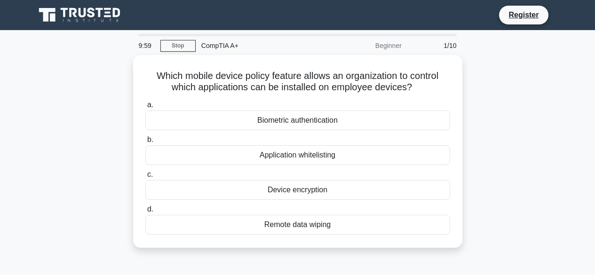 The width and height of the screenshot is (595, 275). What do you see at coordinates (435, 46) in the screenshot?
I see `div: 1/10` at bounding box center [435, 46].